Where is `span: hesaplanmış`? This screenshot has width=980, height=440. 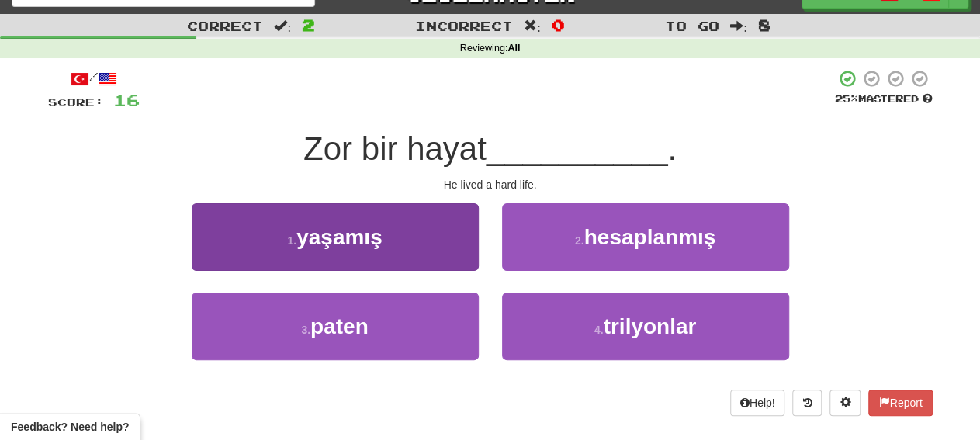 span: hesaplanmış is located at coordinates (651, 237).